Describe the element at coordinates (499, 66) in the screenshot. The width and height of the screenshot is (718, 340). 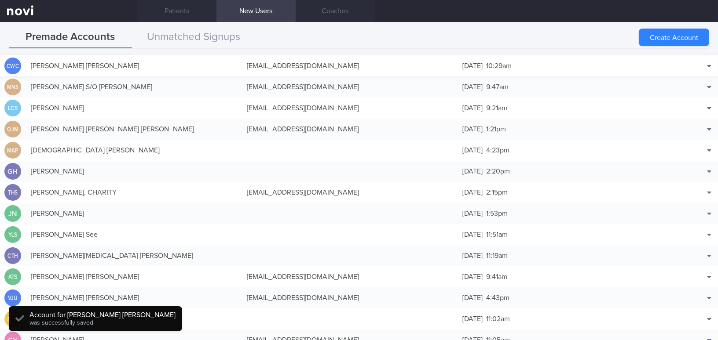
I see `span: 10:29am` at that location.